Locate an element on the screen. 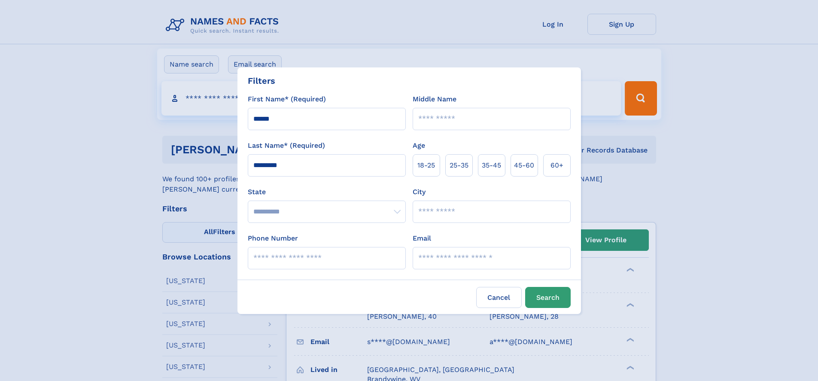 Image resolution: width=818 pixels, height=381 pixels. span: 35‑45 is located at coordinates (491, 165).